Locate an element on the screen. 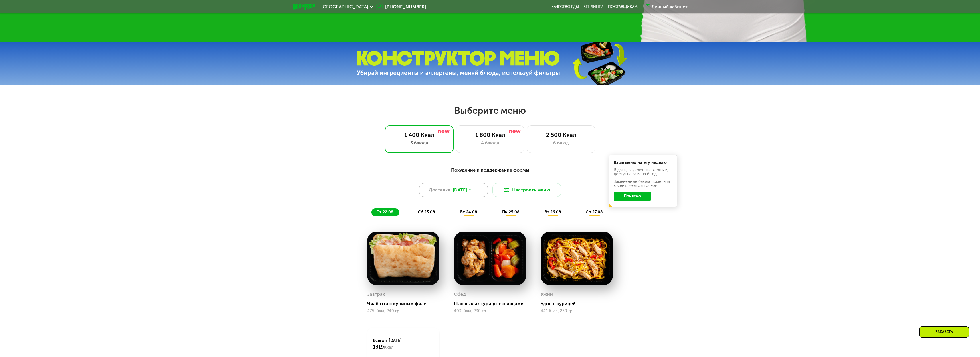 The width and height of the screenshot is (980, 357). h2: Выберите меню is located at coordinates (490, 111).